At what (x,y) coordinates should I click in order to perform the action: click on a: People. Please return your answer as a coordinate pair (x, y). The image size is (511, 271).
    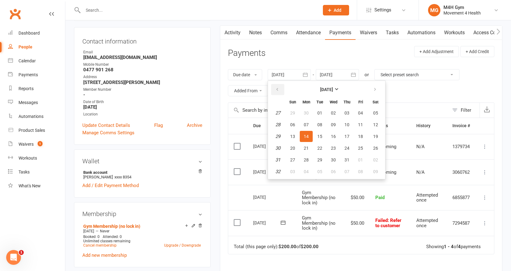
    Looking at the image, I should click on (36, 47).